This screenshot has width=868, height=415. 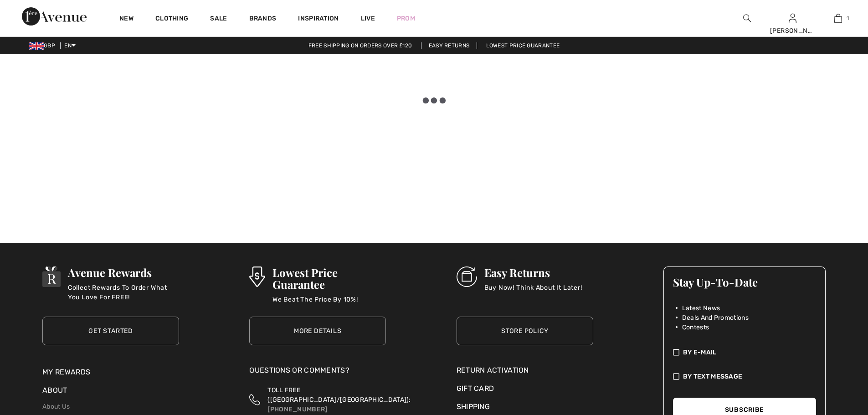 I want to click on a: 1, so click(x=838, y=18).